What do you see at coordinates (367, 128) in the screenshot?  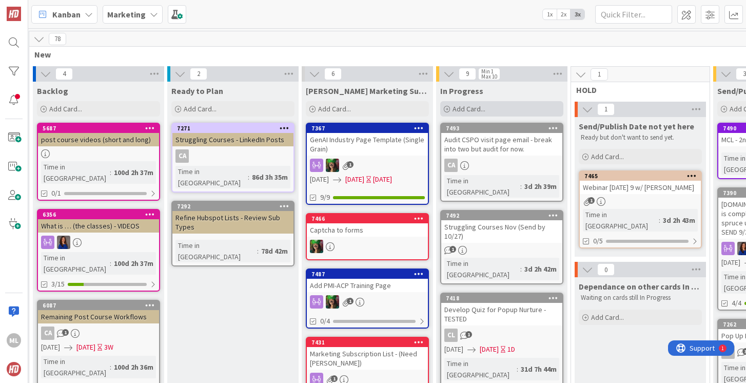 I see `div: 7367` at bounding box center [367, 128].